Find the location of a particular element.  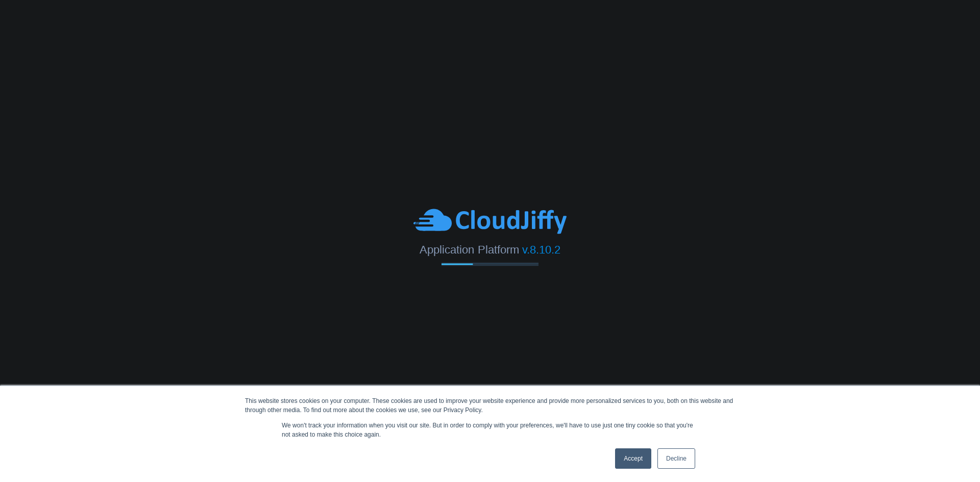

span: Application Platform is located at coordinates (469, 249).